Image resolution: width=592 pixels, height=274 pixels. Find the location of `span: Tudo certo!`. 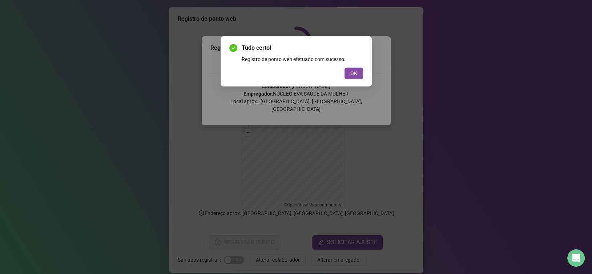

span: Tudo certo! is located at coordinates (303, 48).